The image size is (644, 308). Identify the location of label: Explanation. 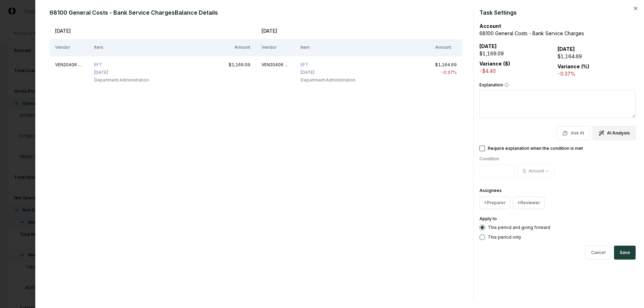
(558, 85).